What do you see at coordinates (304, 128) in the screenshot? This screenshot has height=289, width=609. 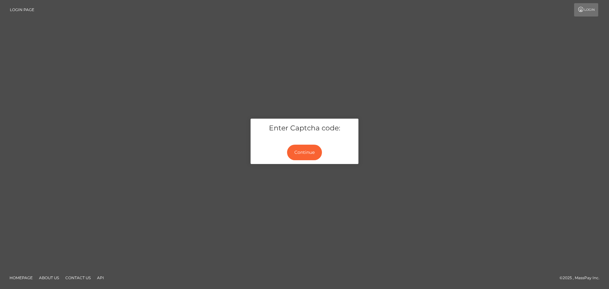 I see `h5: Enter Captcha code:` at bounding box center [304, 128].